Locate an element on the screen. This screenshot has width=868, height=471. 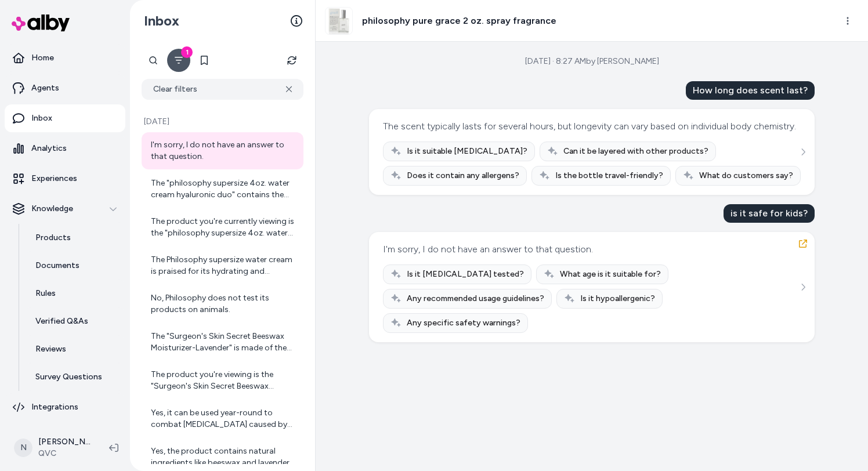
img: a06410.001 is located at coordinates (339, 21).